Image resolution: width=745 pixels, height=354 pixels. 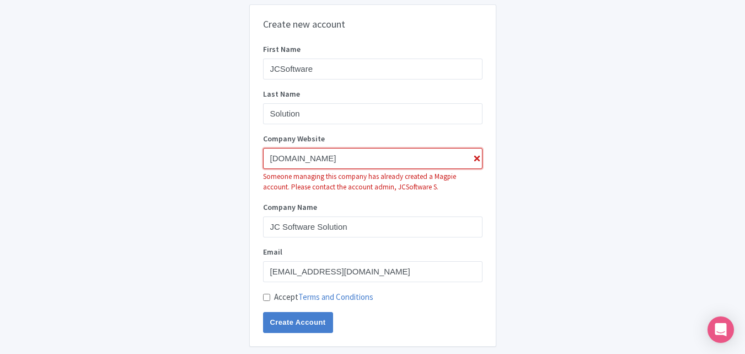 What do you see at coordinates (298, 322) in the screenshot?
I see `input: Create Account` at bounding box center [298, 322].